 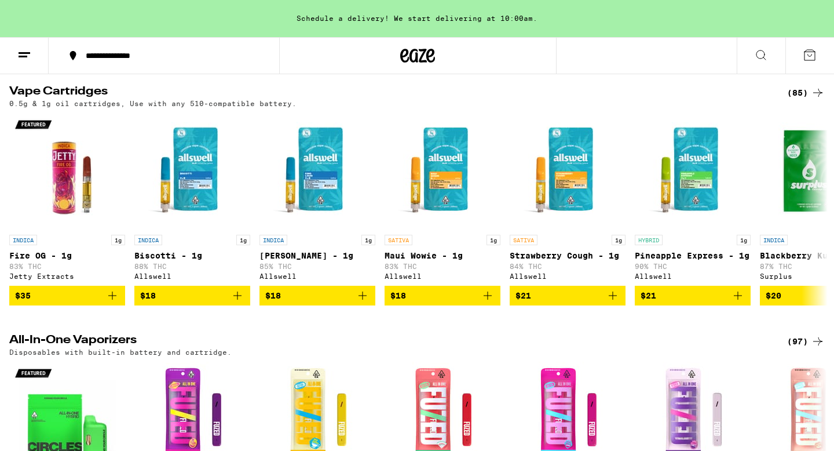 What do you see at coordinates (693, 199) in the screenshot?
I see `a: Open page for Pineapple Express - 1g from Allswell` at bounding box center [693, 199].